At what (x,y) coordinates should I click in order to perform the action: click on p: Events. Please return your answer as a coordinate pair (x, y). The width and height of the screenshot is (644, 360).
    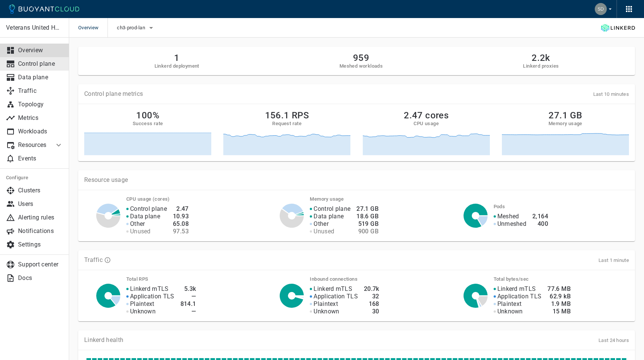
    Looking at the image, I should click on (41, 158).